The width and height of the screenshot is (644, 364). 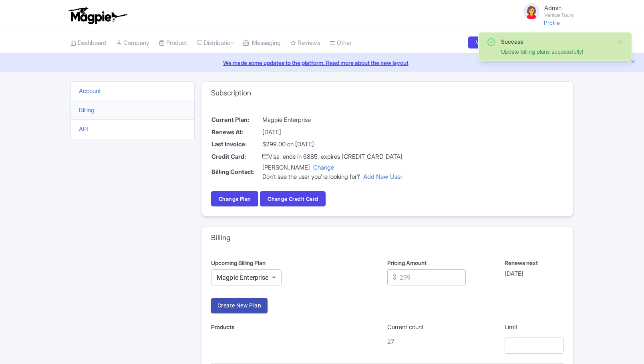 I want to click on a: We made some updates to the platform. Read more about the new layout, so click(x=322, y=63).